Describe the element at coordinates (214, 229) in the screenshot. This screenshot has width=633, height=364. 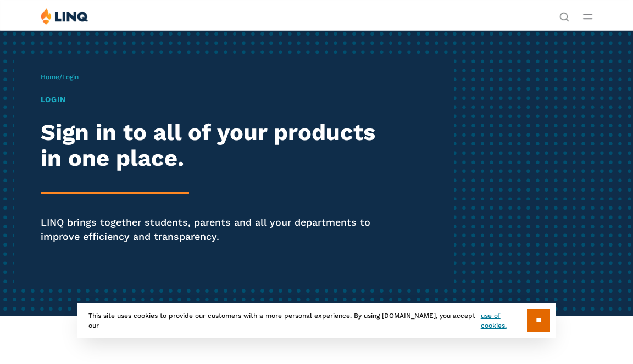
I see `p: LINQ brings together students, parents and all your departments to improve efficiency and transpa...` at that location.